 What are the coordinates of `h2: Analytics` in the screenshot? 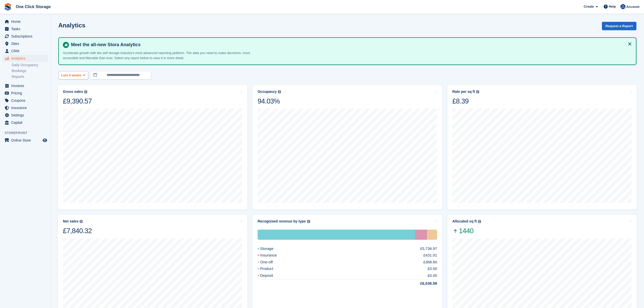 It's located at (72, 25).